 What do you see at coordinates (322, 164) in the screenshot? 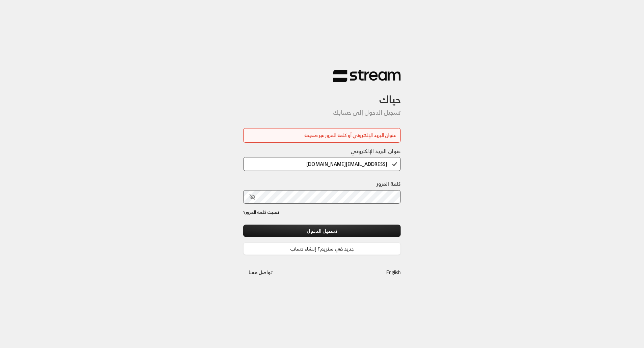
I see `input: اكتب بريدك الإلكتروني هنا` at bounding box center [322, 164].